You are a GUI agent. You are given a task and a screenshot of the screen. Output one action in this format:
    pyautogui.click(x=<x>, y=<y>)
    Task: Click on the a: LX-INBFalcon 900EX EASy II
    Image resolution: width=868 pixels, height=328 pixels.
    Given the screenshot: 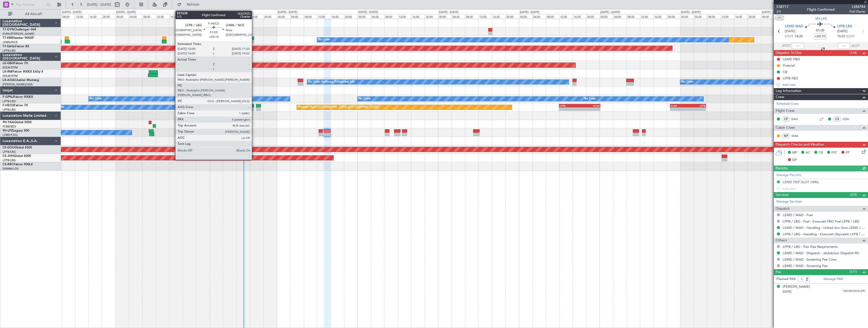 What is the action you would take?
    pyautogui.click(x=23, y=72)
    